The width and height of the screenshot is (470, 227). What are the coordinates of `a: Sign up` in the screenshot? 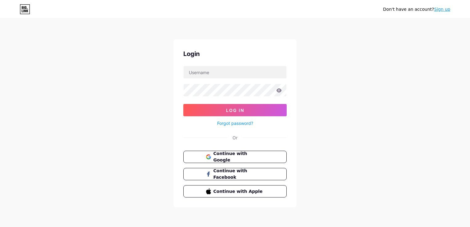 It's located at (442, 9).